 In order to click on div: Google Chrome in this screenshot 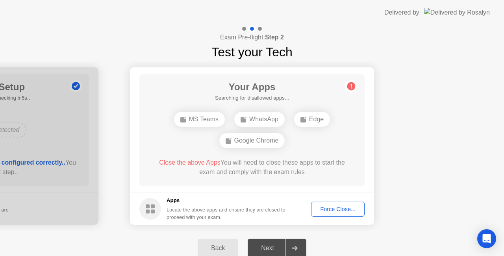, I will do `click(252, 141)`.